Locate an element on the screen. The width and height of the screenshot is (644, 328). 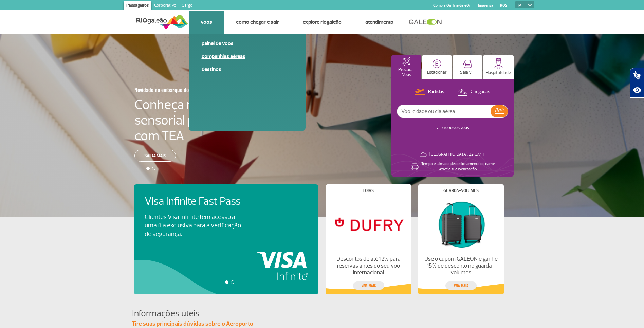
a: Saiba mais is located at coordinates (155, 156).